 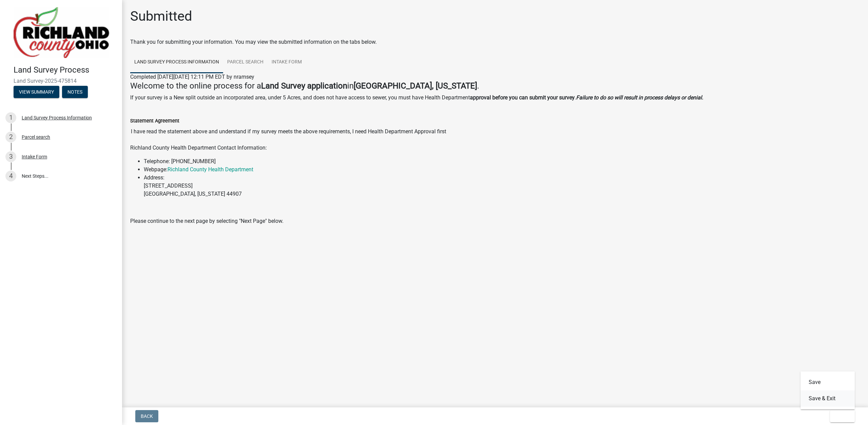 What do you see at coordinates (155, 121) in the screenshot?
I see `label: Statement Agreement` at bounding box center [155, 121].